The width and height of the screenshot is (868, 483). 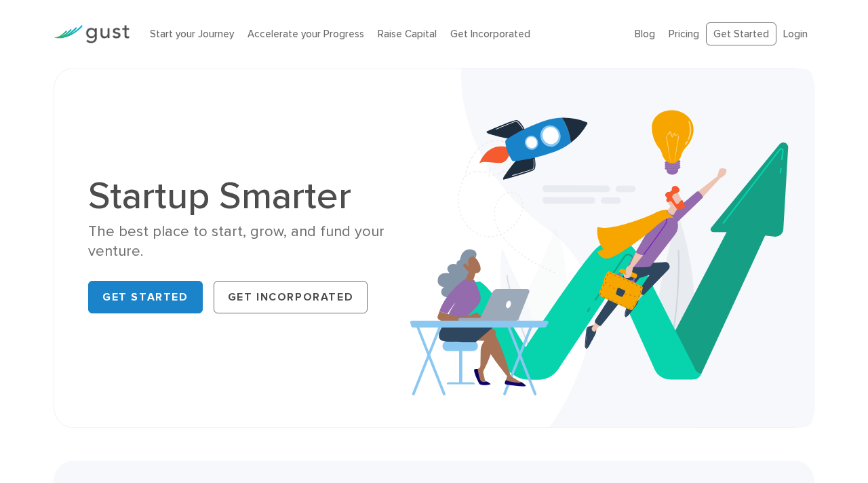 What do you see at coordinates (255, 242) in the screenshot?
I see `div: The best place to start, grow, and fund your venture.` at bounding box center [255, 242].